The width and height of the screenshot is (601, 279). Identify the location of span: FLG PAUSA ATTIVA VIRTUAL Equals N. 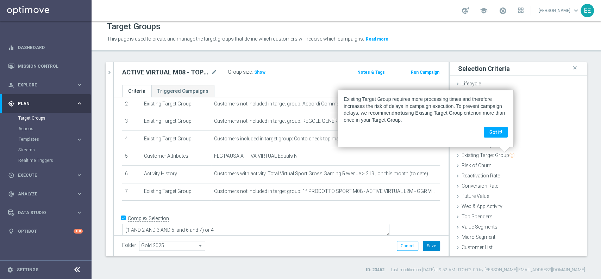
(256, 156).